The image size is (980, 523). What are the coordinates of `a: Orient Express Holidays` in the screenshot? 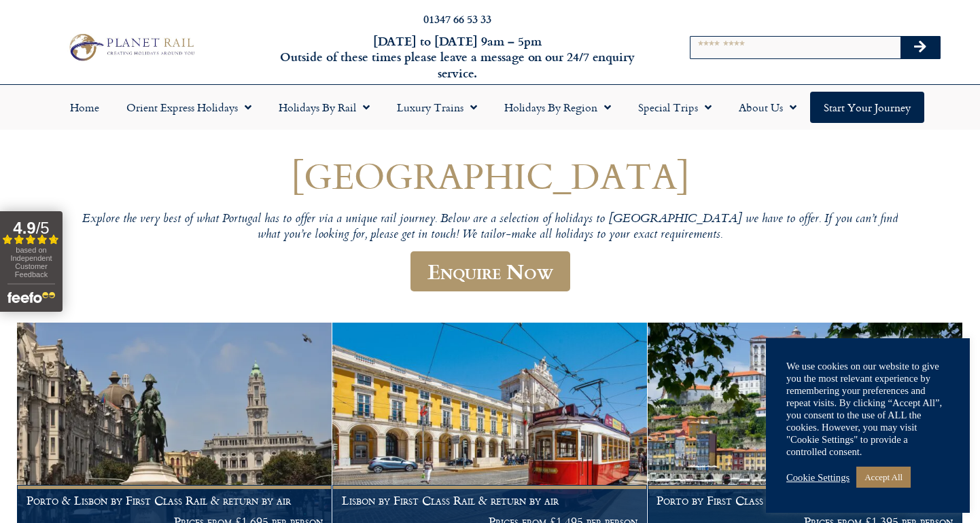 It's located at (189, 107).